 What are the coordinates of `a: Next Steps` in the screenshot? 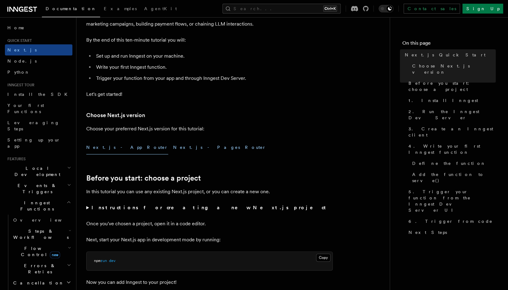 It's located at (451, 232).